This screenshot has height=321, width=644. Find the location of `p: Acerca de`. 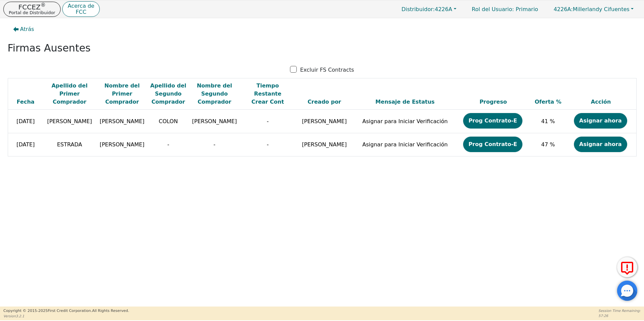

p: Acerca de is located at coordinates (80, 6).